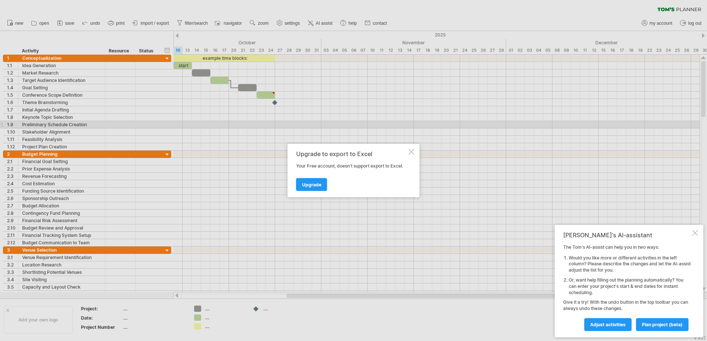  I want to click on a: Adjust activities, so click(607, 325).